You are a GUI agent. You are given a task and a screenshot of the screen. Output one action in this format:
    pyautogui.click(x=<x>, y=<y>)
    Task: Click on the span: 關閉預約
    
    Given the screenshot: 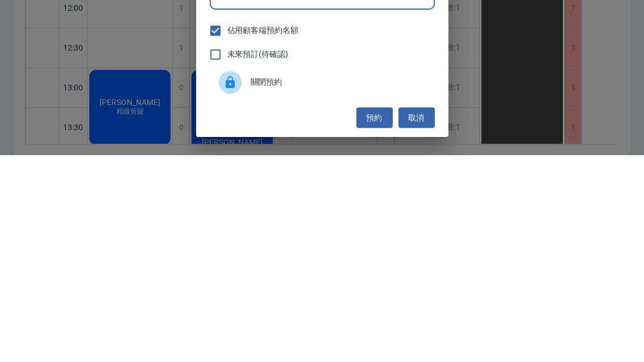 What is the action you would take?
    pyautogui.click(x=338, y=289)
    